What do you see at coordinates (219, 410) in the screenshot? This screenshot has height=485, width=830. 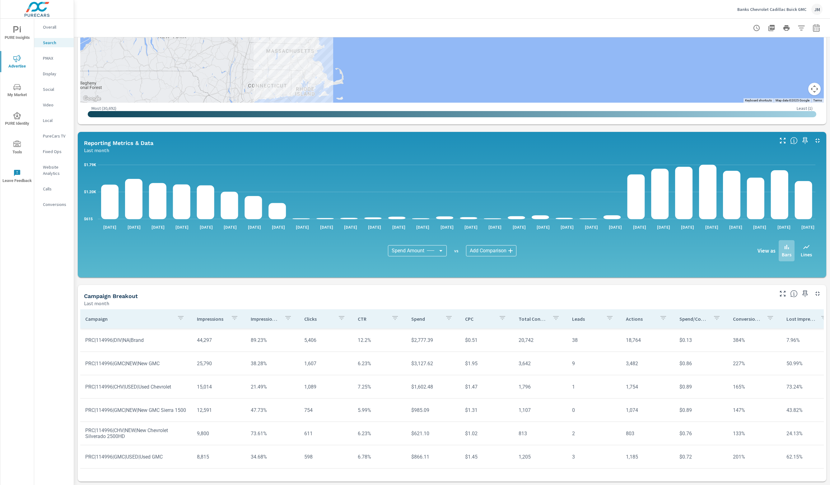 I see `td: 12,591` at bounding box center [219, 410].